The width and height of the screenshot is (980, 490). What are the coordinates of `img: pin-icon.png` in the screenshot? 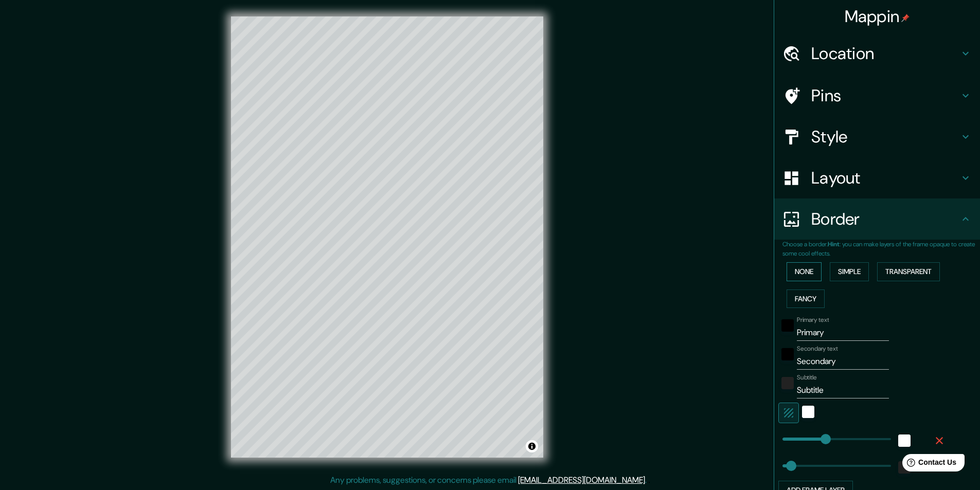 It's located at (906, 18).